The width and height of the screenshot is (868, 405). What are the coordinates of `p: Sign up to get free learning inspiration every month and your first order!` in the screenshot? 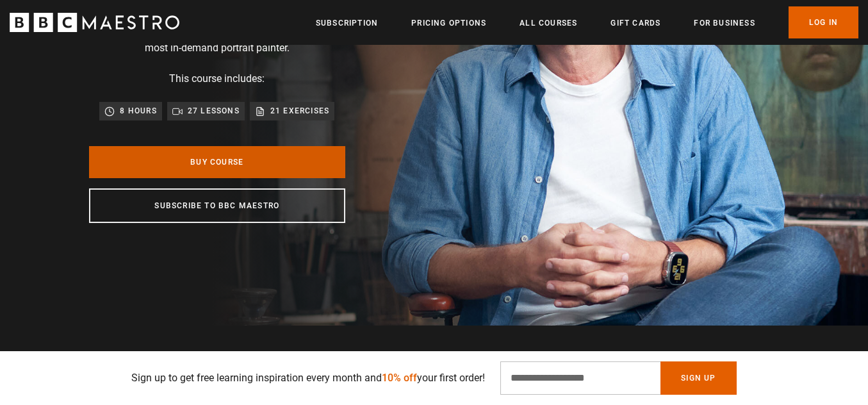 It's located at (308, 378).